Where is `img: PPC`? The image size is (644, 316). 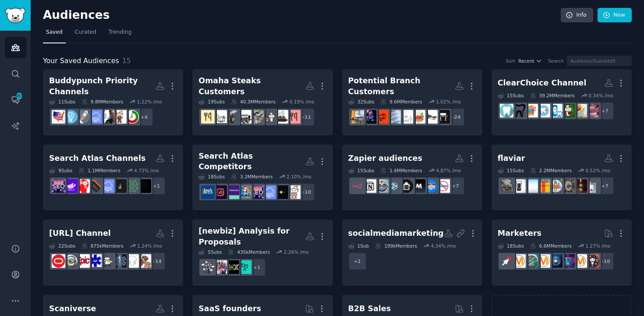 img: PPC is located at coordinates (506, 261).